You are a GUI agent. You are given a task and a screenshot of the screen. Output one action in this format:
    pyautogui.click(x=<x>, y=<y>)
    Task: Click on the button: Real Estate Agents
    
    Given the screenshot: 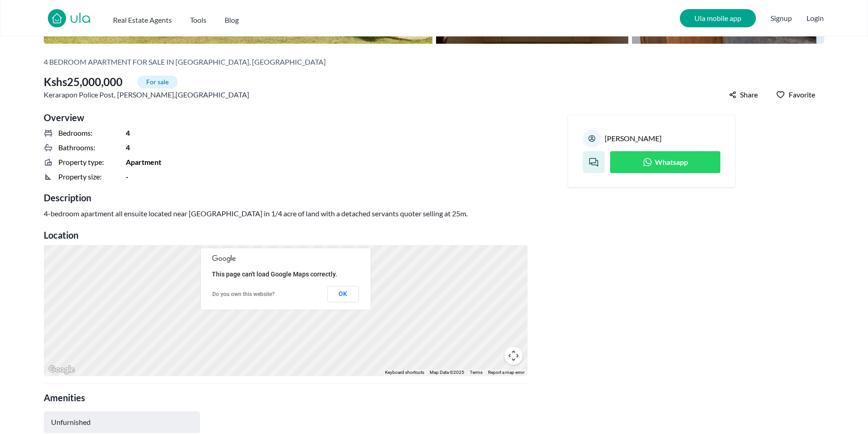 What is the action you would take?
    pyautogui.click(x=142, y=18)
    